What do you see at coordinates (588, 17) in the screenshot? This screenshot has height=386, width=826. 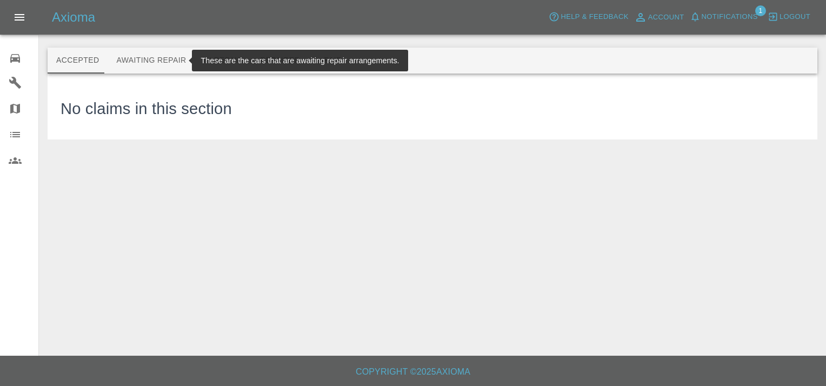 I see `button: Help & Feedback` at bounding box center [588, 17].